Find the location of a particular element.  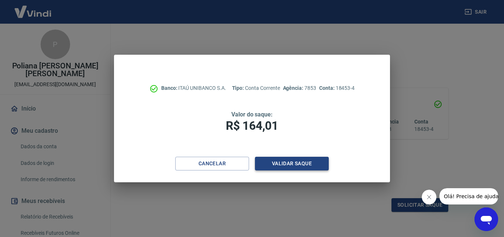

span: Olá! Precisa de ajuda? is located at coordinates (33, 8).